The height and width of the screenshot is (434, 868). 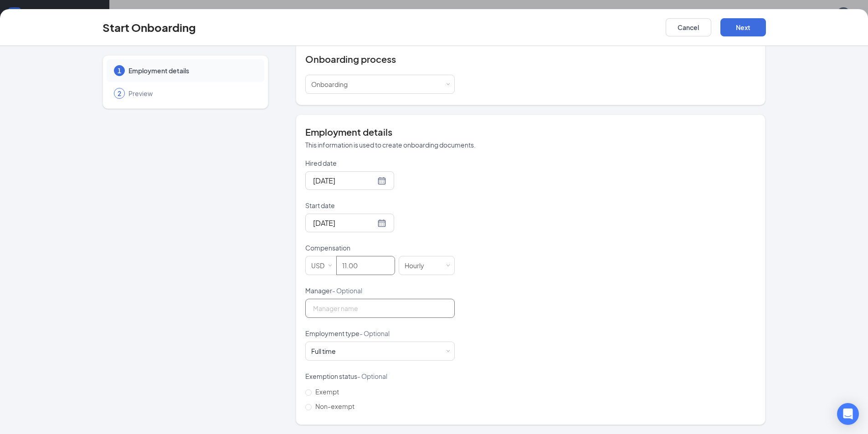 I want to click on div: USD, so click(x=321, y=265).